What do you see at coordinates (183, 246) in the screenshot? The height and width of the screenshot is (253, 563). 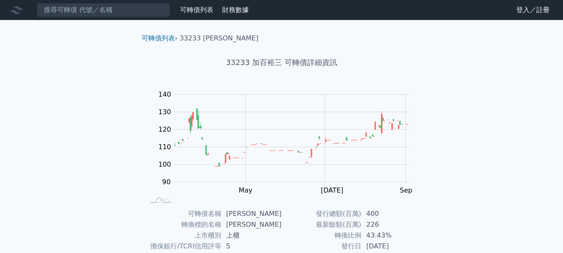 I see `td: 擔保銀行/TCRI信用評等` at bounding box center [183, 246].